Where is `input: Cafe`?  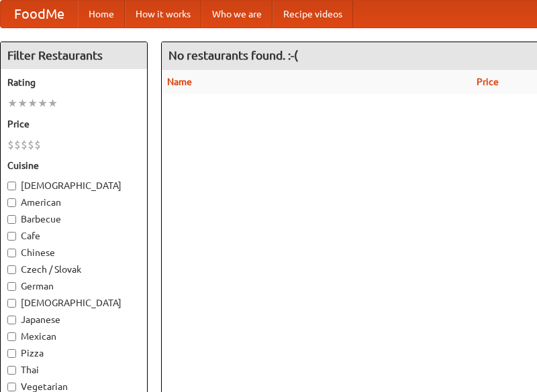 input: Cafe is located at coordinates (11, 236).